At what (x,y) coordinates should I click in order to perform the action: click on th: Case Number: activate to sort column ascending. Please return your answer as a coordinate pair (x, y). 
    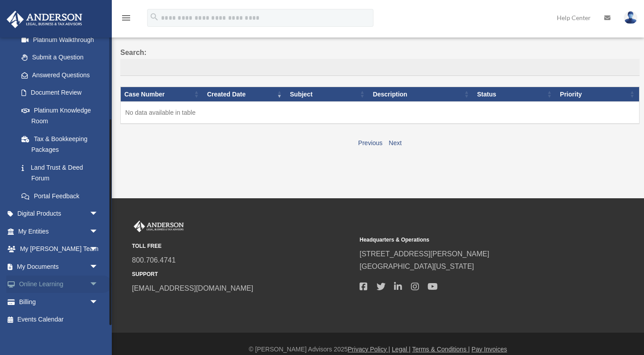
    Looking at the image, I should click on (162, 94).